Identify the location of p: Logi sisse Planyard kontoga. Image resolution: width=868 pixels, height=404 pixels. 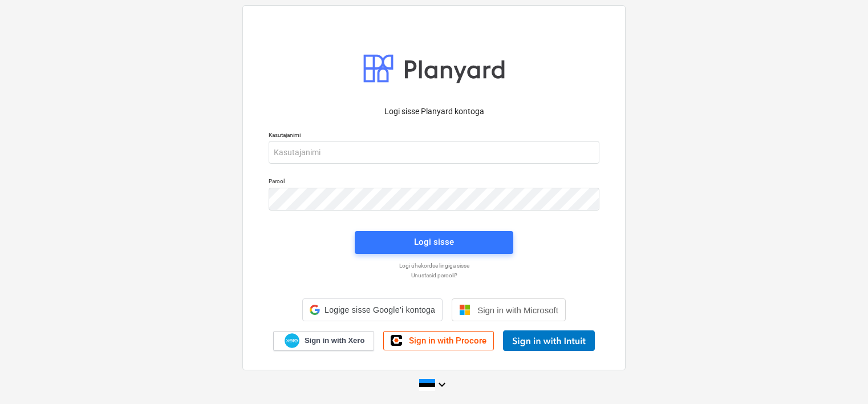
(434, 111).